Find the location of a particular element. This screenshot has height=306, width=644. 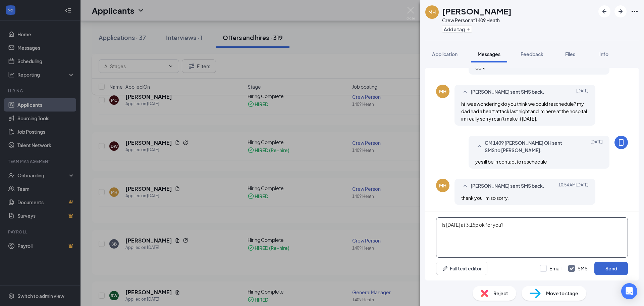

span: hi i was wondering do you think we could reschedule? my dad had a heart attack last night and im ... is located at coordinates (525, 111).